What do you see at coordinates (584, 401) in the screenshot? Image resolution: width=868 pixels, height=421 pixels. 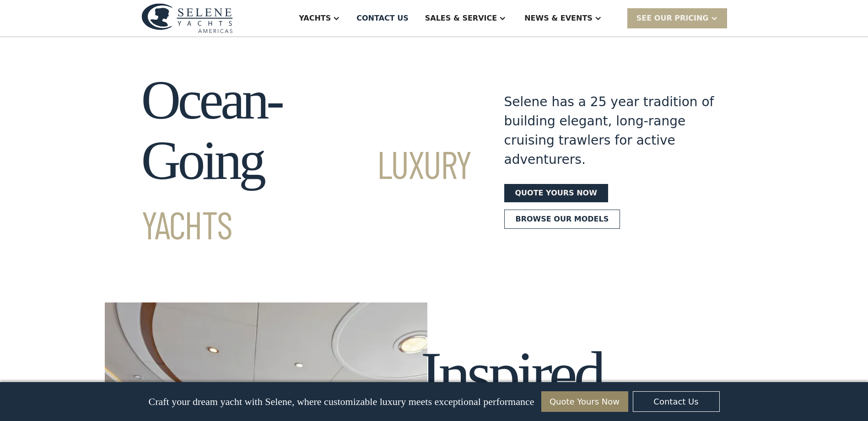 I see `a: Quote Yours Now` at bounding box center [584, 401].